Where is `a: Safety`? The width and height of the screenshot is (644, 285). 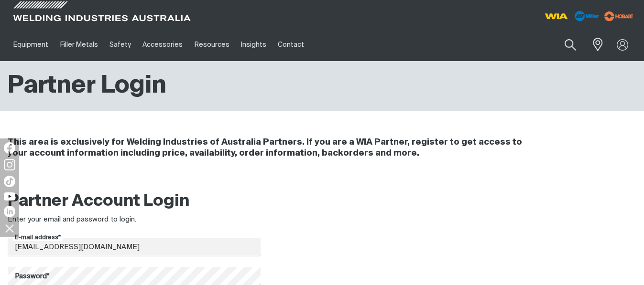
a: Safety is located at coordinates (120, 45).